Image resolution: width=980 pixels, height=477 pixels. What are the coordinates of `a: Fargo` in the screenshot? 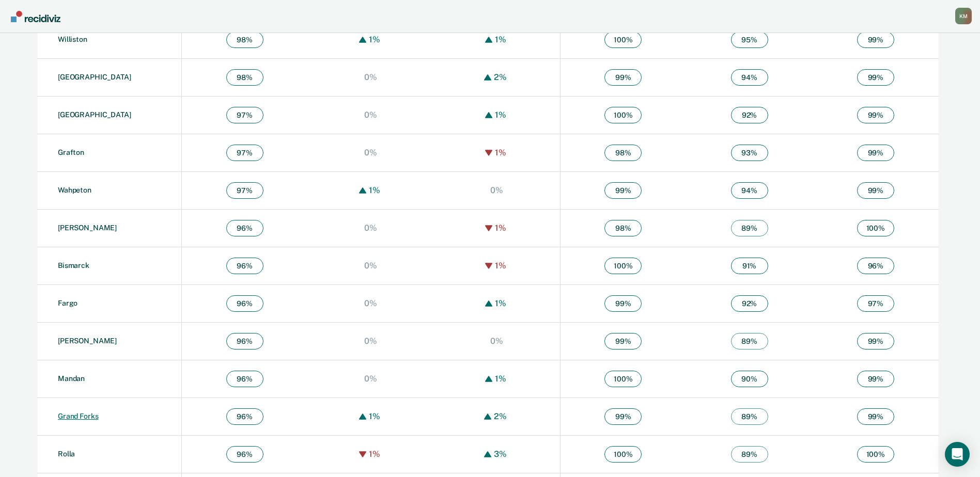 It's located at (67, 303).